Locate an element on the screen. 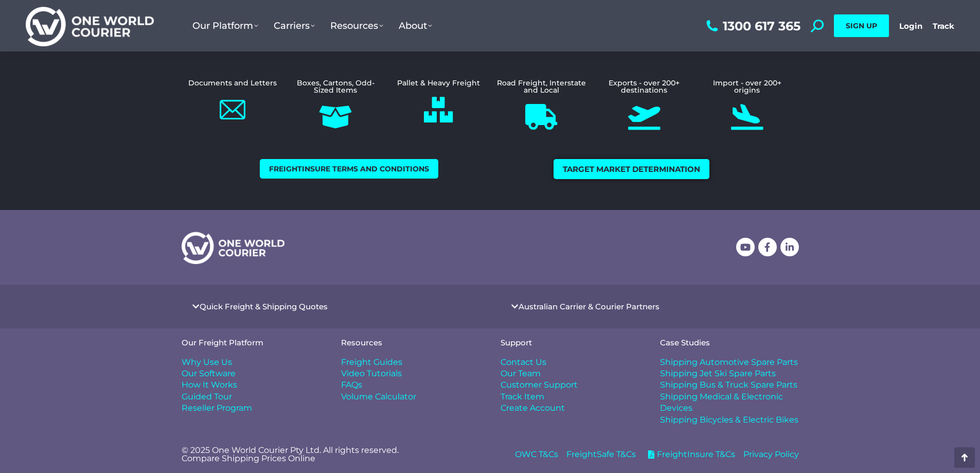  span: Track Item is located at coordinates (522, 396).